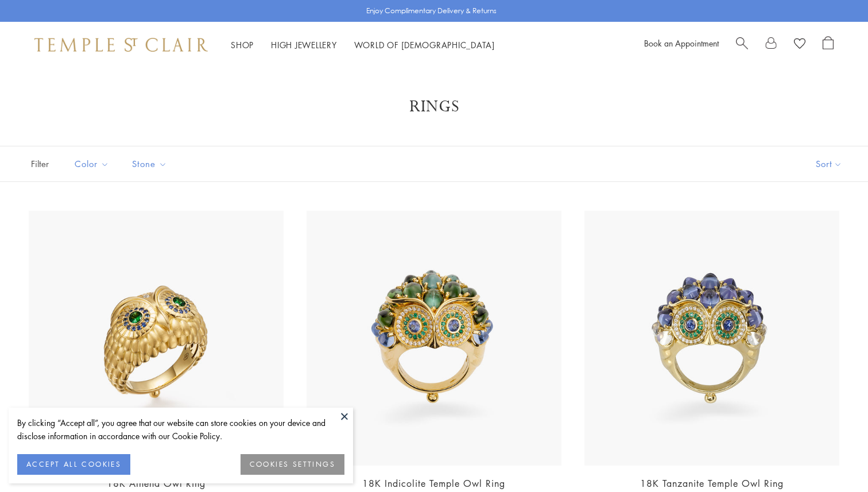 This screenshot has width=868, height=492. I want to click on img: Temple St. Clair, so click(122, 45).